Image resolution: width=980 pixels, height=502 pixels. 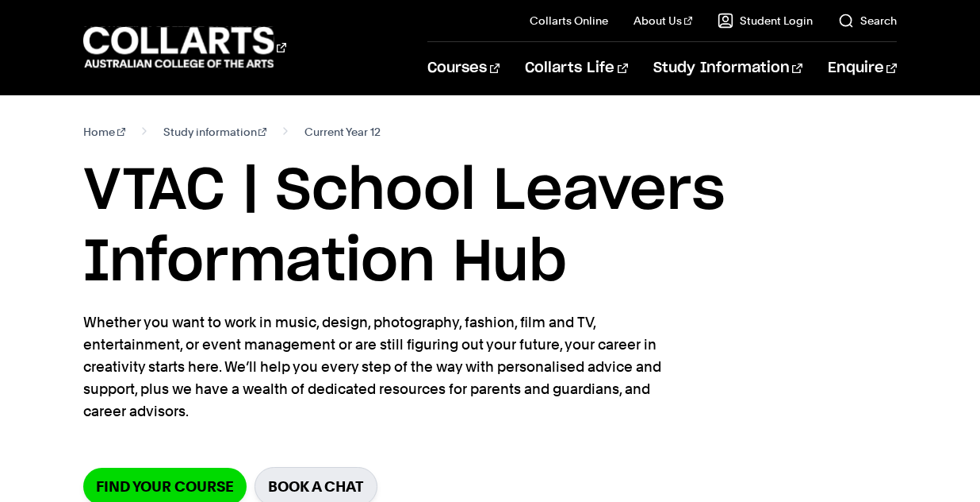 What do you see at coordinates (490, 227) in the screenshot?
I see `h1: VTAC | School Leavers Information Hub` at bounding box center [490, 227].